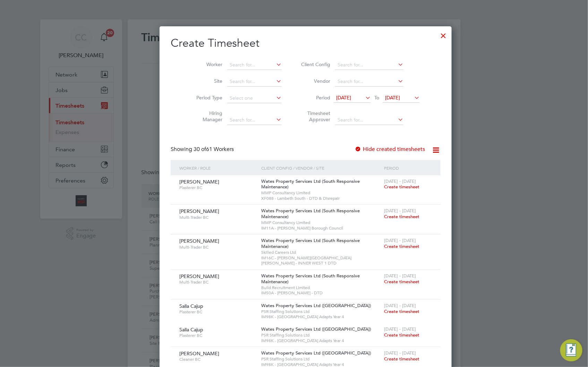 Image resolution: width=588 pixels, height=367 pixels. Describe the element at coordinates (315, 64) in the screenshot. I see `label: Client Config` at that location.